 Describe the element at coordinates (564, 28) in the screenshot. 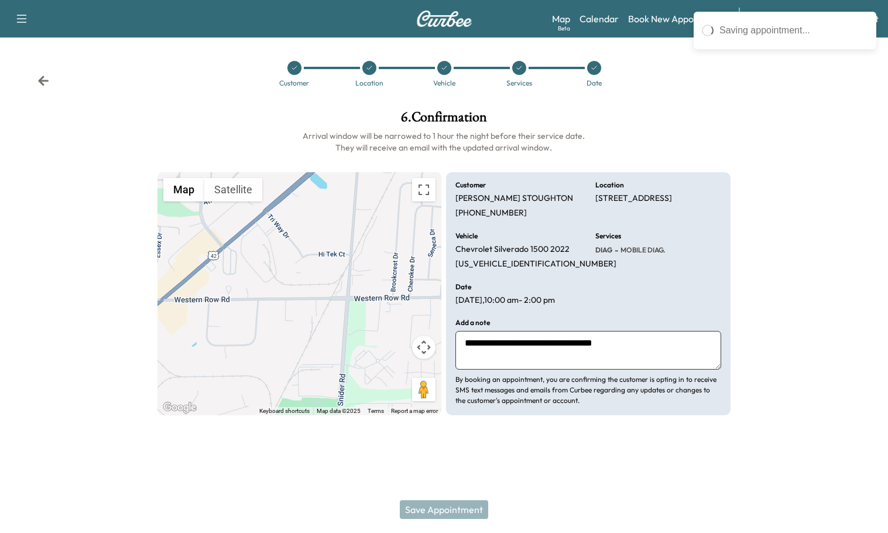

I see `div: Beta` at that location.